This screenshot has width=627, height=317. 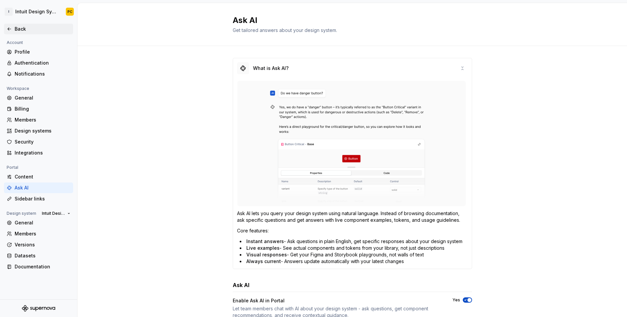 What do you see at coordinates (264, 261) in the screenshot?
I see `span: Always current` at bounding box center [264, 261].